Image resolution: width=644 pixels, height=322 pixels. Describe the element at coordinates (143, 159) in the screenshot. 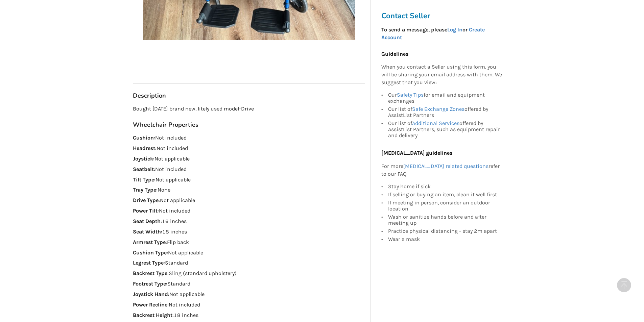

I see `strong: Joystick` at that location.